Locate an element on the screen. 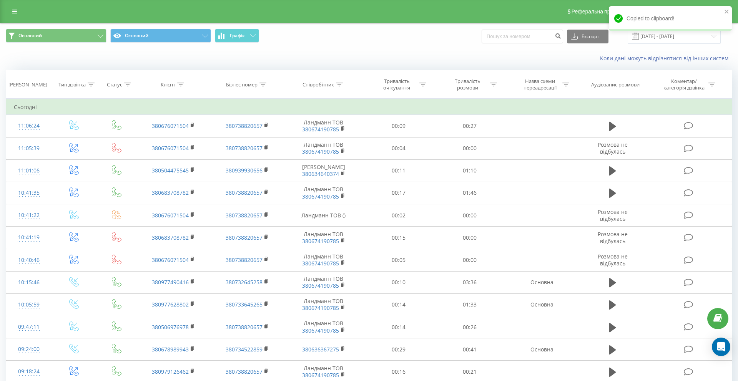 This screenshot has height=381, width=738. button: close is located at coordinates (727, 12).